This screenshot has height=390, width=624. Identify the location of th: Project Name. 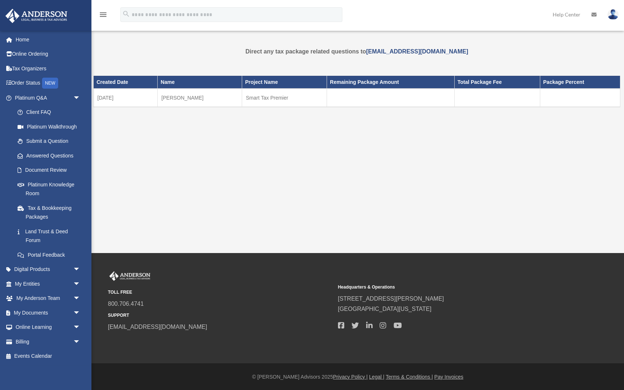
(285, 82).